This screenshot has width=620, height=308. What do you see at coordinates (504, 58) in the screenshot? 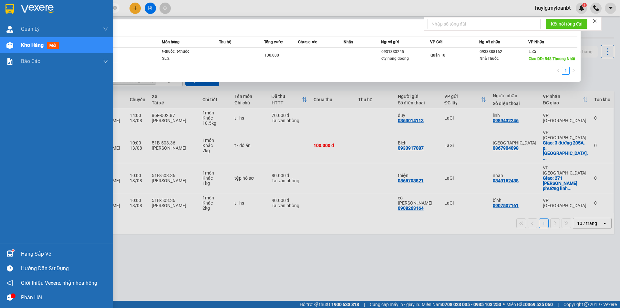
I see `div: Nhà Thuốc` at bounding box center [504, 58].